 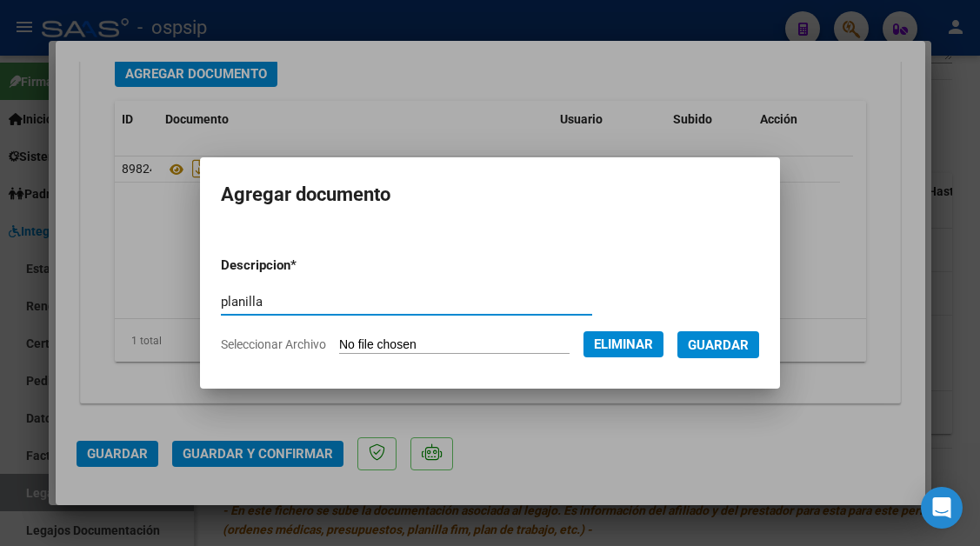 What do you see at coordinates (719, 345) in the screenshot?
I see `span: Guardar` at bounding box center [719, 345].